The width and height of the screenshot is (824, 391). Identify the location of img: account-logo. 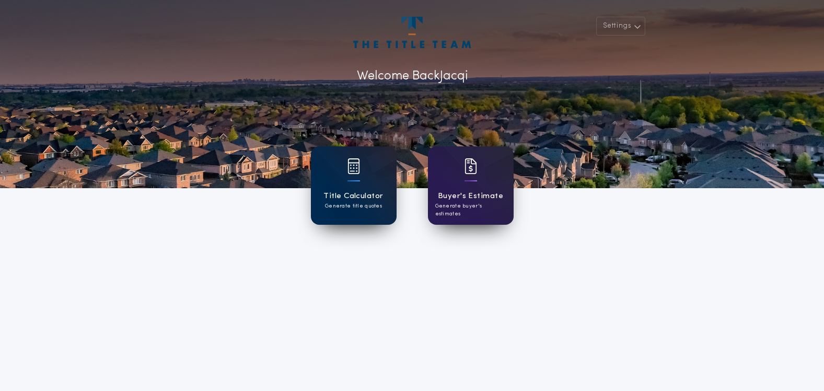
(412, 32).